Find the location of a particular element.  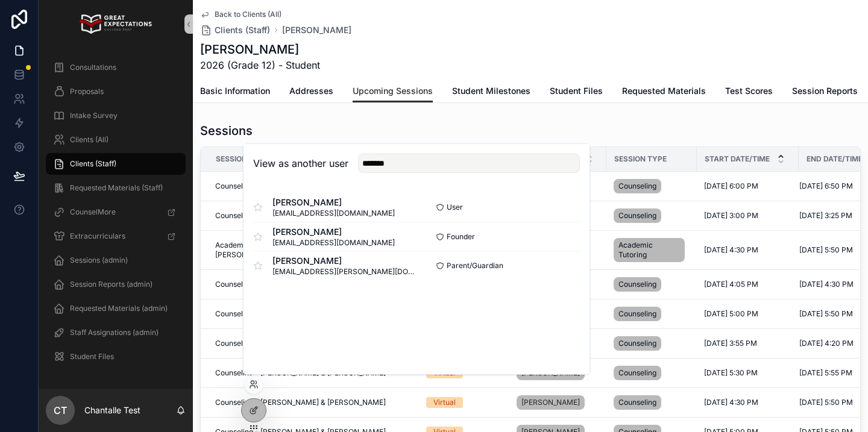

span: Extracurriculars is located at coordinates (97, 236).